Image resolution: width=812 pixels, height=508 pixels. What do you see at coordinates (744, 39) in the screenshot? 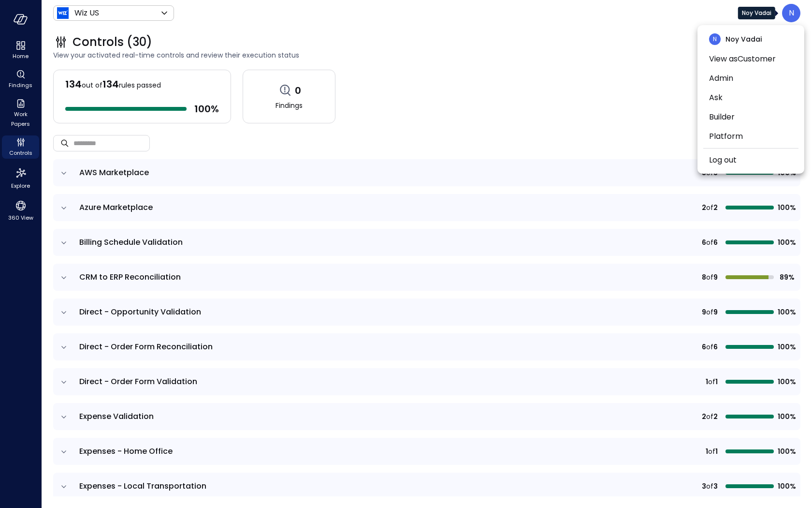
I see `span: Noy Vadai` at bounding box center [744, 39].